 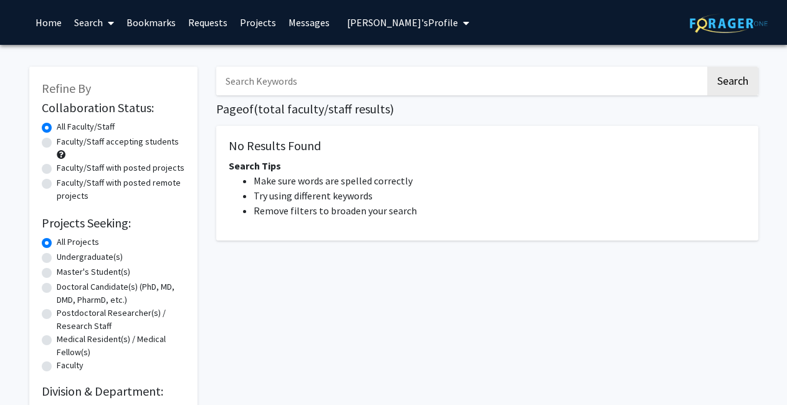 I want to click on label: Doctoral Candidate(s) (PhD, MD, DMD, PharmD, etc.), so click(x=121, y=293).